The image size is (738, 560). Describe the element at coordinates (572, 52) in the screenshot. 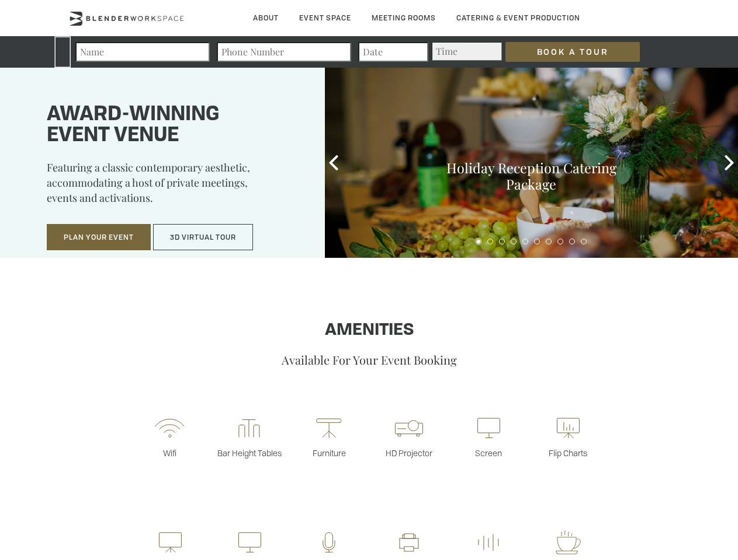

I see `input: Book a Tour` at that location.